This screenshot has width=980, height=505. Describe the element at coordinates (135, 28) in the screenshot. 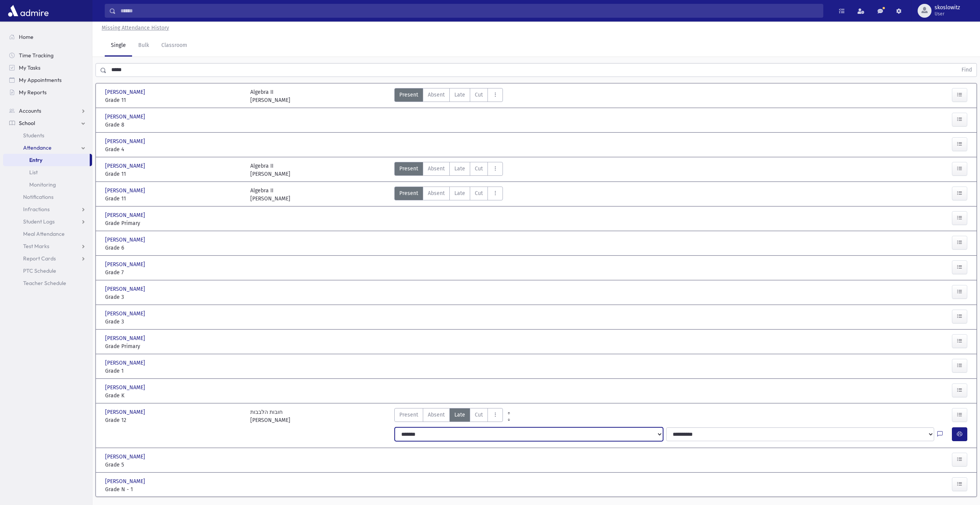

I see `u: Missing Attendance History` at that location.